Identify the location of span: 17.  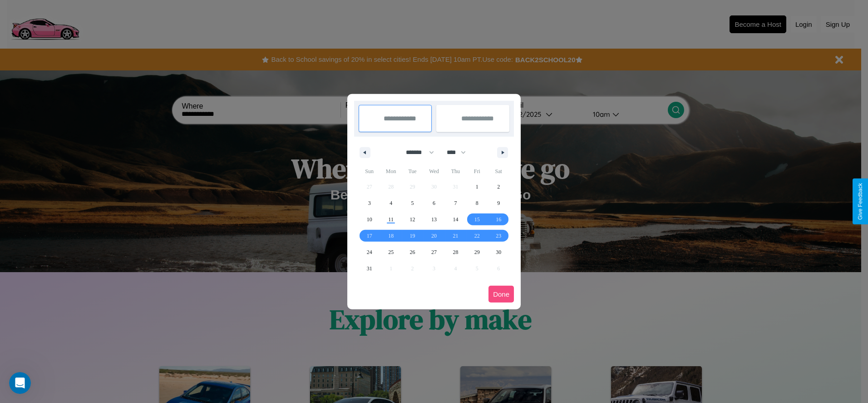
(370, 236).